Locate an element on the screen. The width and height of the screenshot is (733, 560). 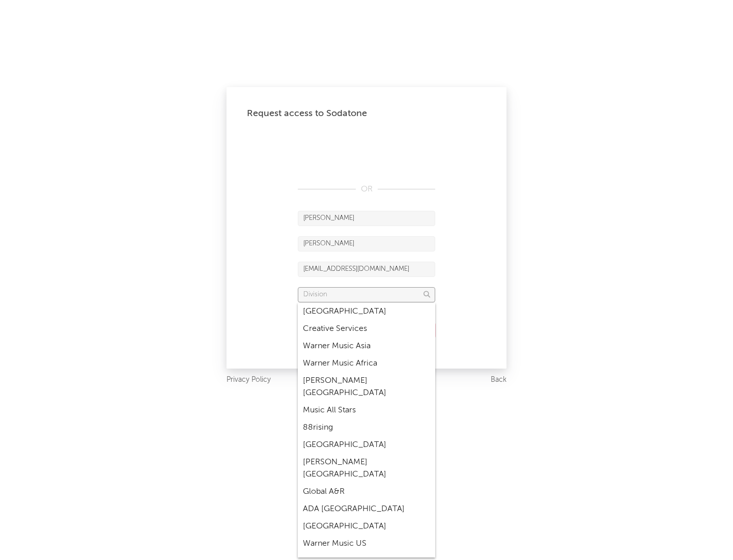
input: Email is located at coordinates (366, 270).